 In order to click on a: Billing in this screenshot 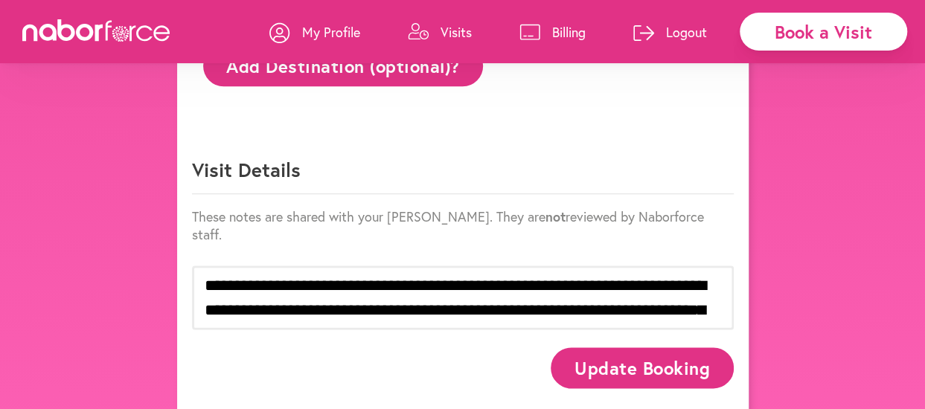, I will do `click(552, 32)`.